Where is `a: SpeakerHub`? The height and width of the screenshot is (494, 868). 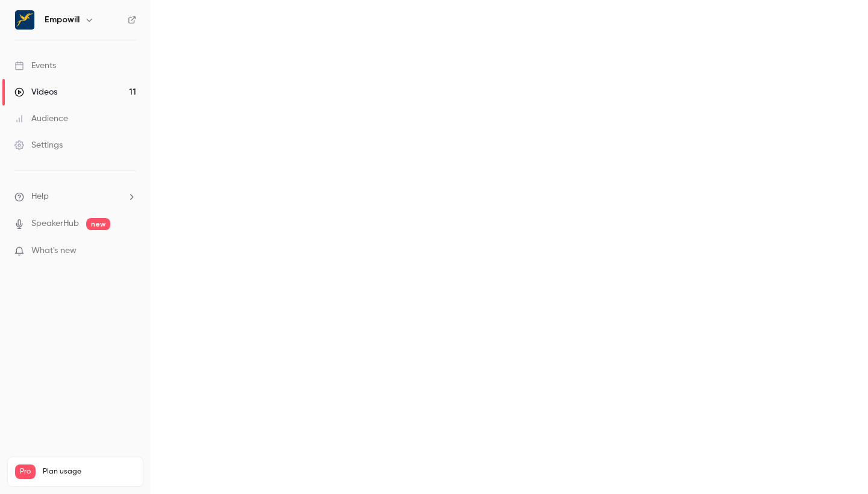
a: SpeakerHub is located at coordinates (55, 223).